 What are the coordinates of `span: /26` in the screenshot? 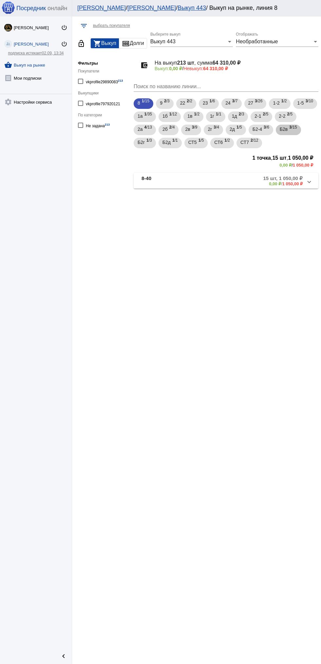 It's located at (259, 104).